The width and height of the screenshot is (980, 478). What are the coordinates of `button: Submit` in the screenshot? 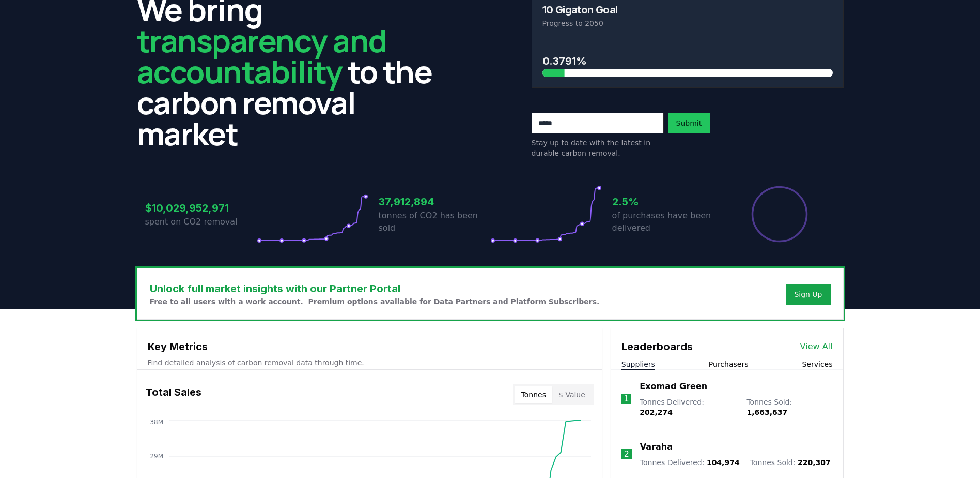 It's located at (688, 123).